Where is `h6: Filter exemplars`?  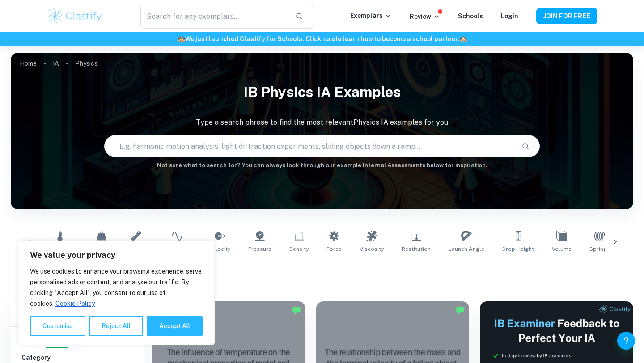
h6: Filter exemplars is located at coordinates (78, 314).